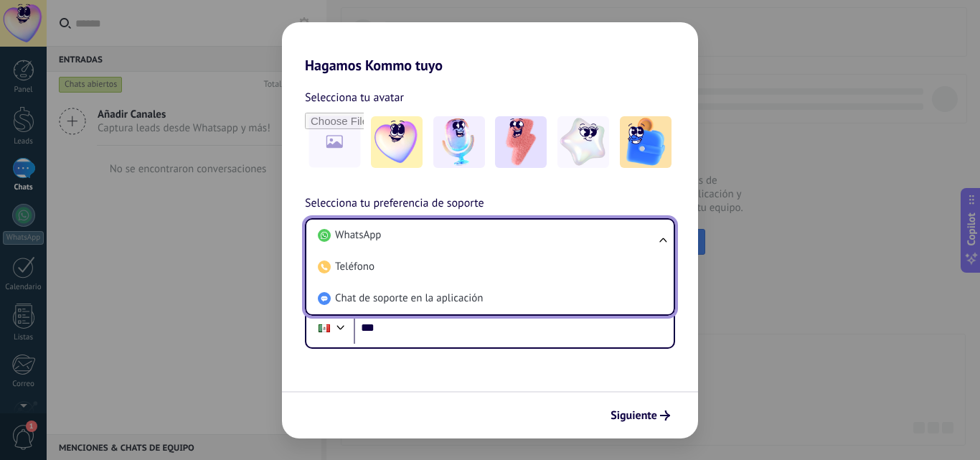 This screenshot has height=460, width=980. What do you see at coordinates (354, 267) in the screenshot?
I see `span: Teléfono` at bounding box center [354, 267].